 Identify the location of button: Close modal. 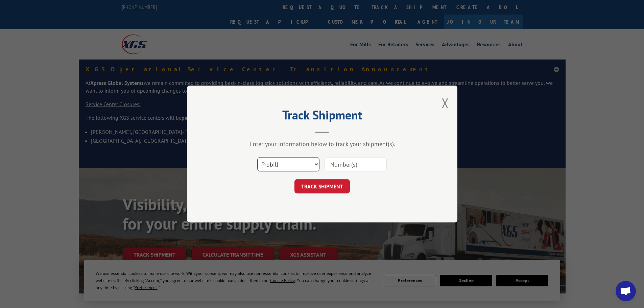
(445, 103).